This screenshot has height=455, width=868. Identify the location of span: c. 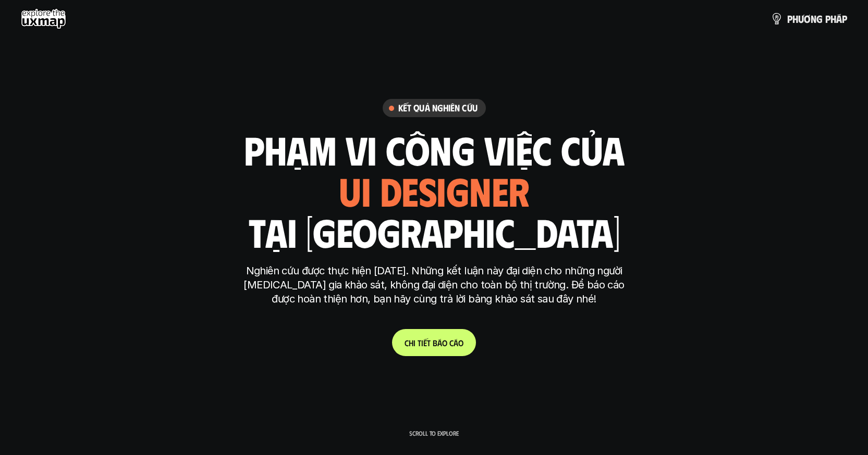
(452, 342).